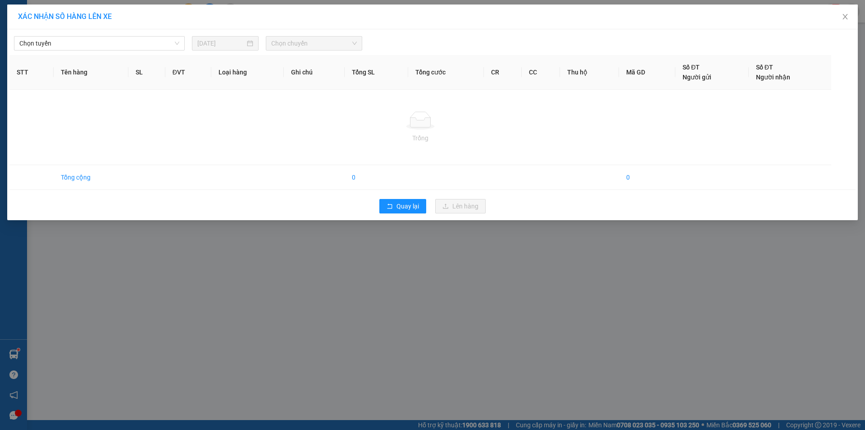 Image resolution: width=865 pixels, height=430 pixels. I want to click on span: close, so click(846, 17).